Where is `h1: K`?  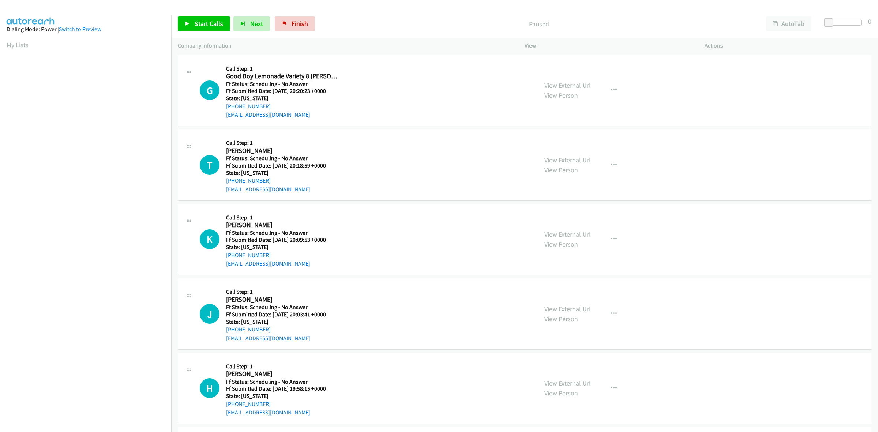 h1: K is located at coordinates (210, 239).